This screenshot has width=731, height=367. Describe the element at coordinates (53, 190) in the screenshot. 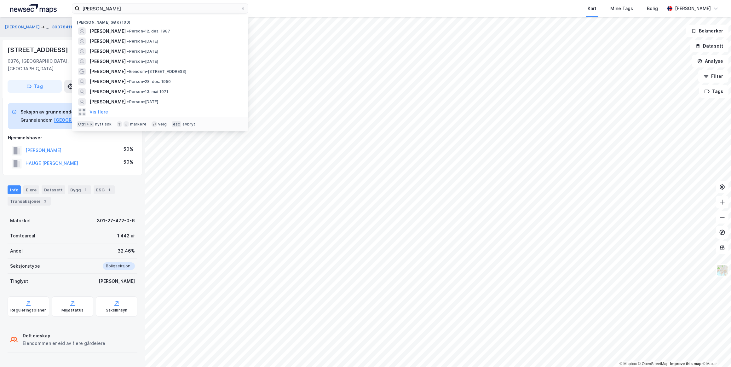

I see `div: Datasett` at that location.